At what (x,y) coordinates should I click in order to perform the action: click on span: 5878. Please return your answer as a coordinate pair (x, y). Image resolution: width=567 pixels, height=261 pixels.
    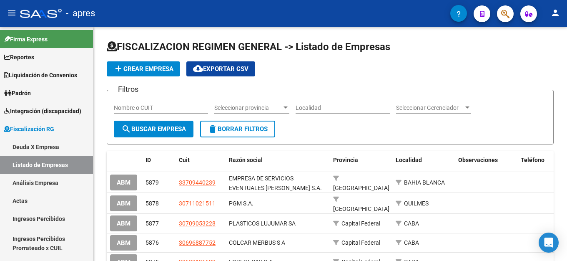
    Looking at the image, I should click on (152, 203).